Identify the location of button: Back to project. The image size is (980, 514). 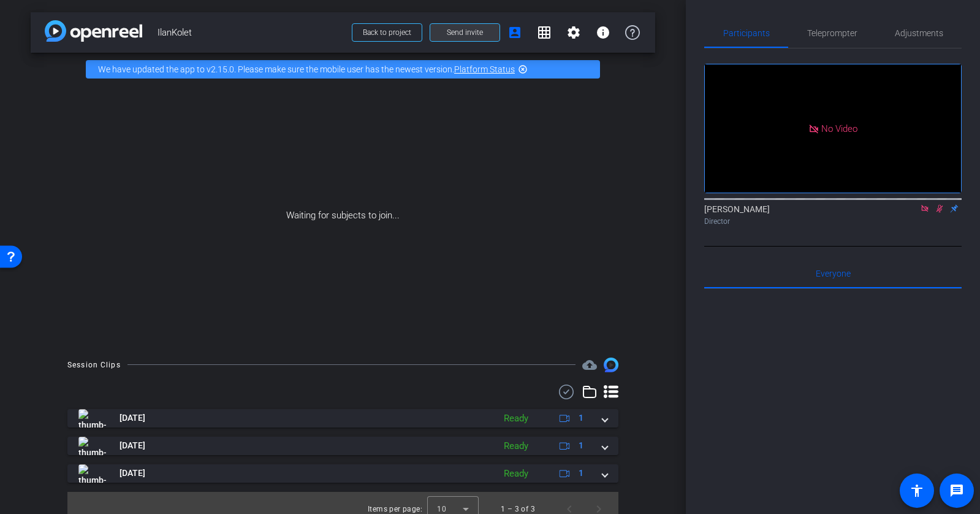
(387, 32).